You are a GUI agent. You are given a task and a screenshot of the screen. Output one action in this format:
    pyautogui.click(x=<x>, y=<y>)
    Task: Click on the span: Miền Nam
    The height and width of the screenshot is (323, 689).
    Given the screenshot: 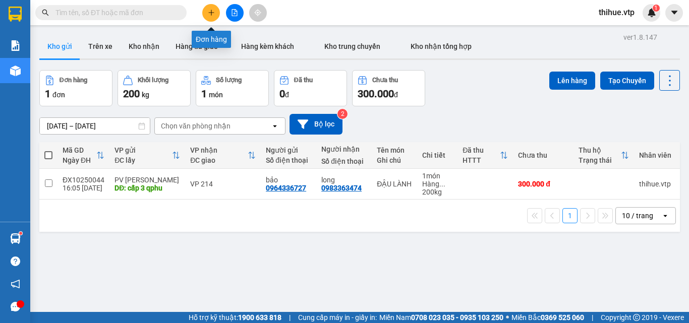 What is the action you would take?
    pyautogui.click(x=441, y=318)
    